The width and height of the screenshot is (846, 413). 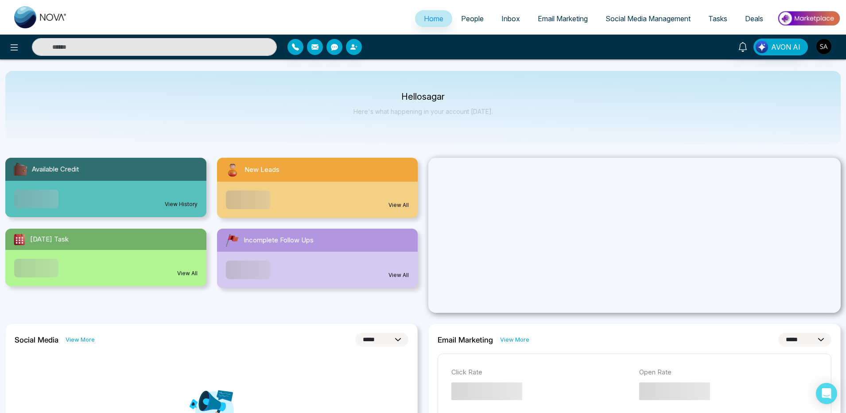 I want to click on span: New Leads, so click(x=262, y=170).